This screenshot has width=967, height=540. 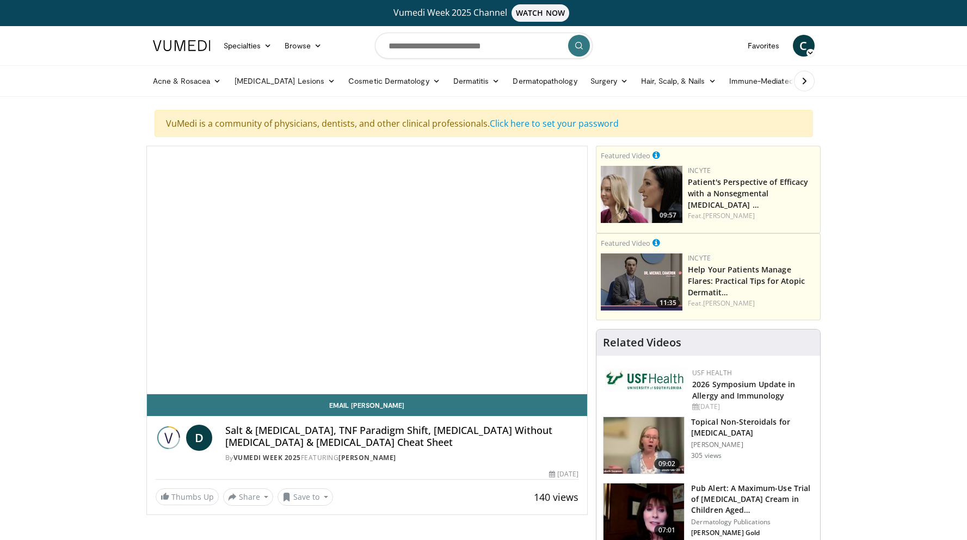 I want to click on button: Share, so click(x=248, y=497).